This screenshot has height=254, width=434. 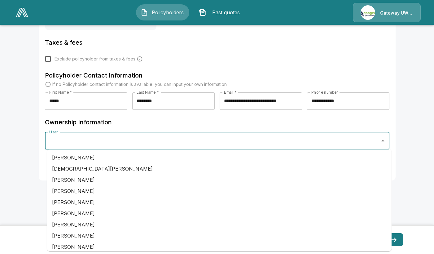 I want to click on h6: Ownership Information, so click(x=217, y=122).